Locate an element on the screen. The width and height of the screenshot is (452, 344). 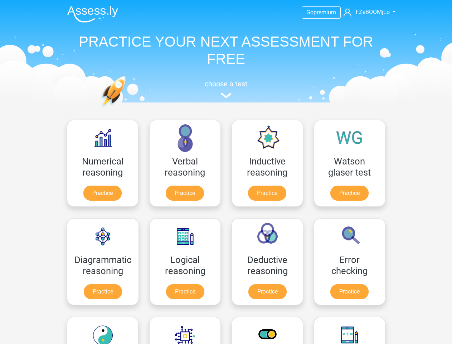
a: choose a test is located at coordinates (226, 89).